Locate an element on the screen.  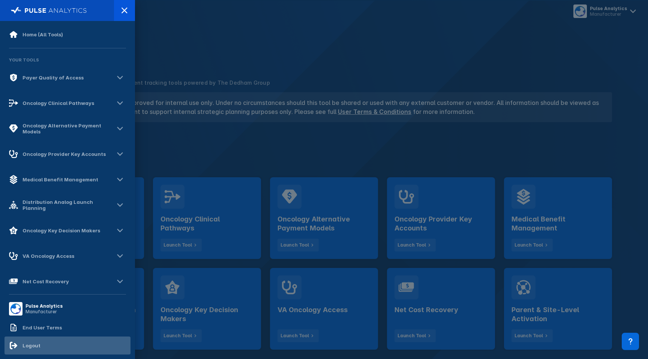
div: Contact Support is located at coordinates (631, 342).